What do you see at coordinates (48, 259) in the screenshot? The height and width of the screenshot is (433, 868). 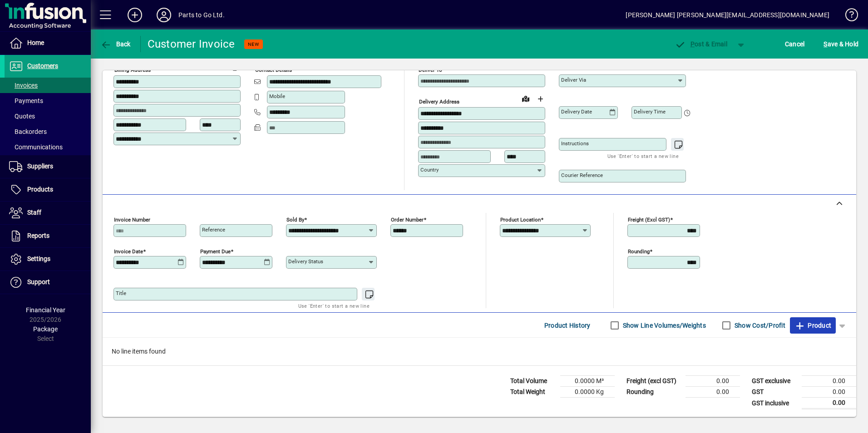 I see `a: Settings` at bounding box center [48, 259].